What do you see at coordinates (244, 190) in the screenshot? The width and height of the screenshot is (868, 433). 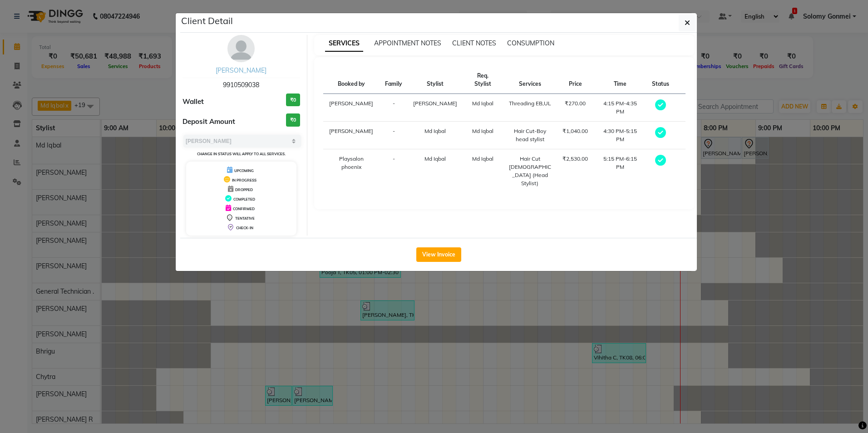 I see `span: DROPPED` at bounding box center [244, 190].